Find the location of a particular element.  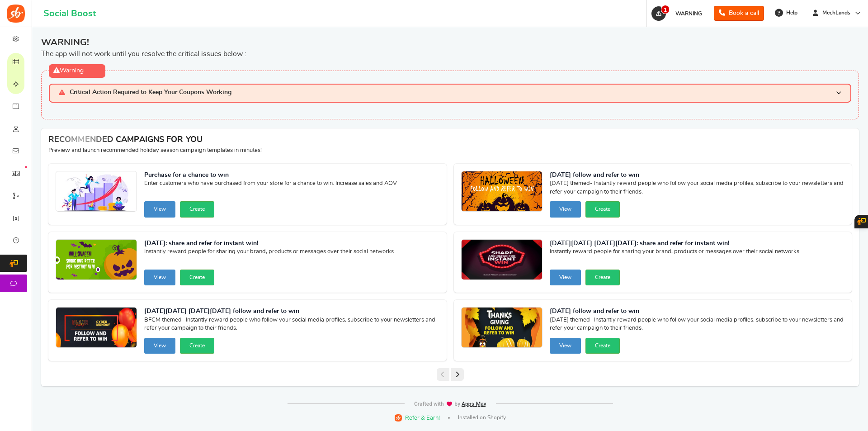

div: Warning is located at coordinates (77, 71).